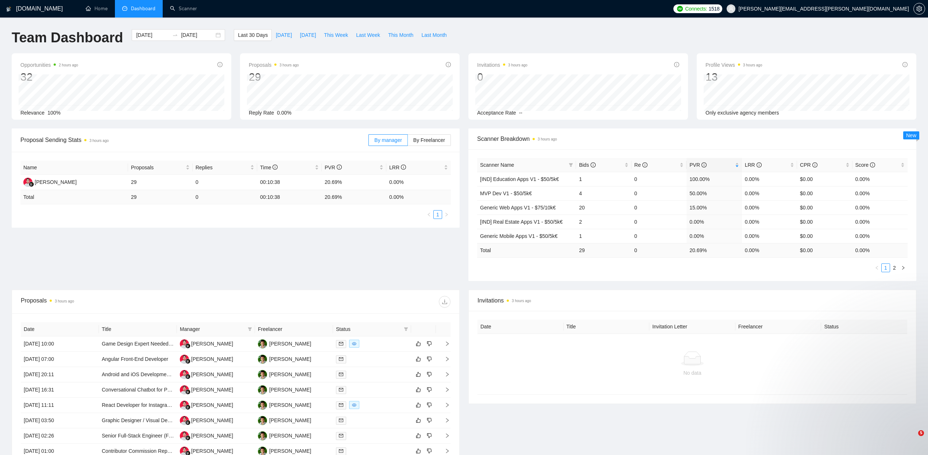  I want to click on img: logo, so click(9, 9).